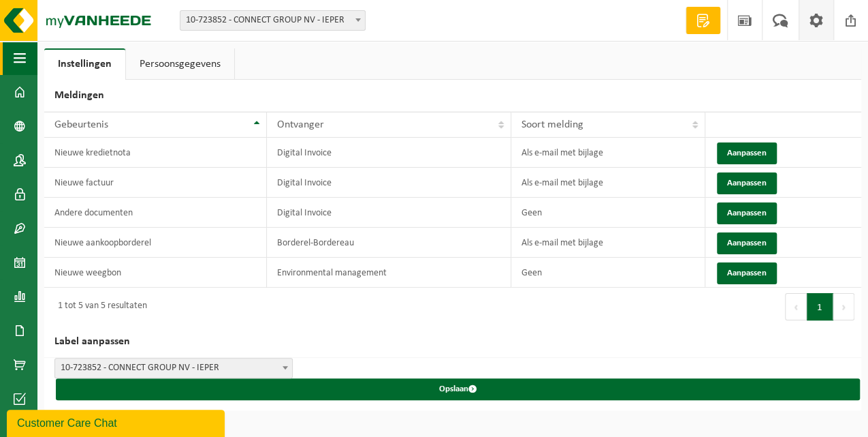 The width and height of the screenshot is (868, 437). Describe the element at coordinates (820, 307) in the screenshot. I see `button: 1` at that location.